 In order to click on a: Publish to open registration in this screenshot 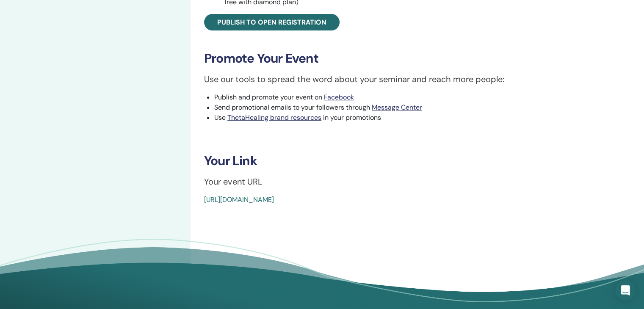, I will do `click(272, 22)`.